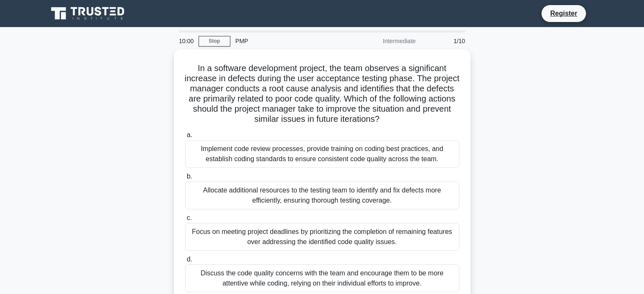 This screenshot has height=294, width=644. Describe the element at coordinates (189, 135) in the screenshot. I see `span: a.` at that location.